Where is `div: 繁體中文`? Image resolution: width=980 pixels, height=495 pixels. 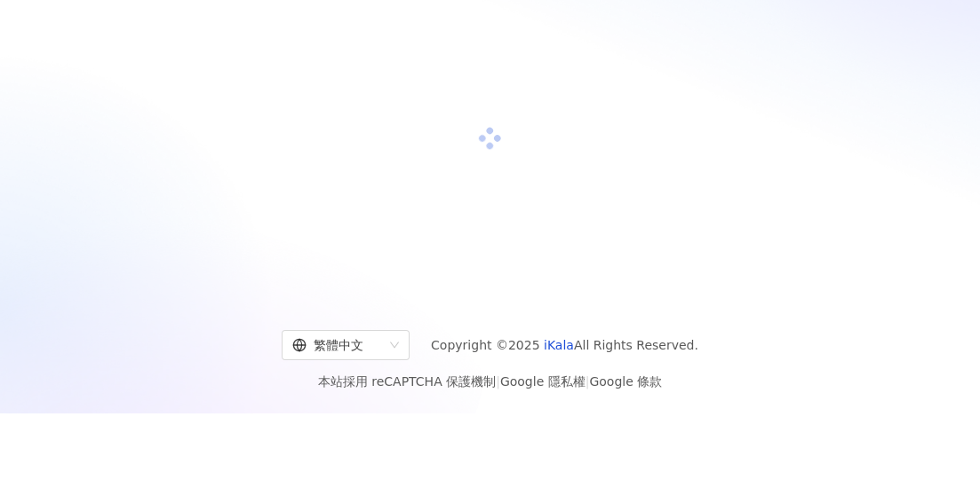 div: 繁體中文 is located at coordinates (337, 345).